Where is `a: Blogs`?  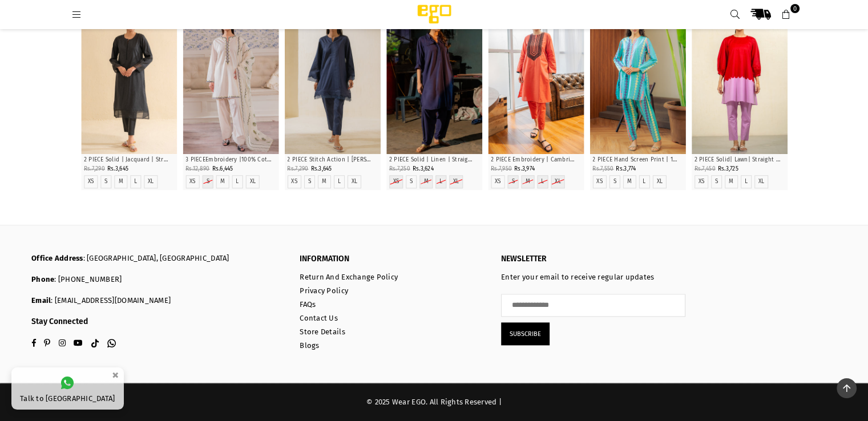 a: Blogs is located at coordinates (309, 345).